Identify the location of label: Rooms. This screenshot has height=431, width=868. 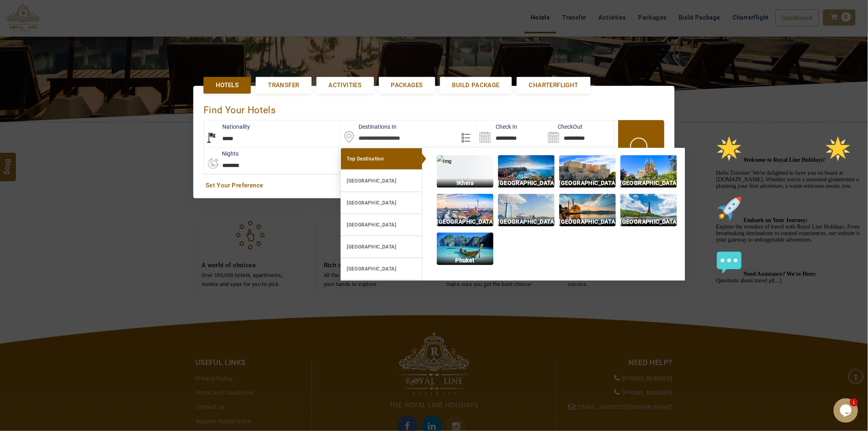
(356, 154).